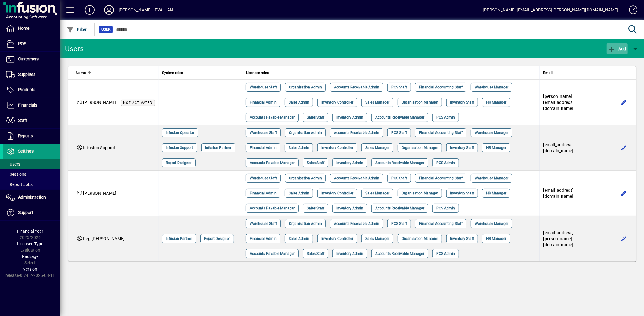 This screenshot has height=316, width=644. What do you see at coordinates (180, 133) in the screenshot?
I see `span: Infusion Operator` at bounding box center [180, 133].